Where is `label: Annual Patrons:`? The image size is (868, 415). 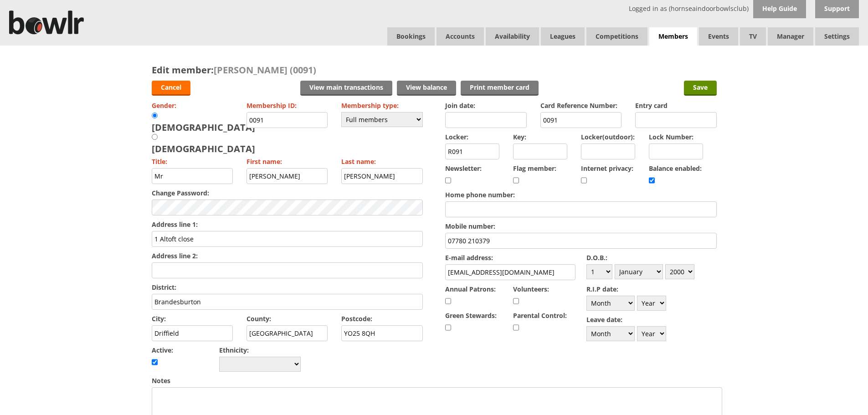 label: Annual Patrons: is located at coordinates (477, 289).